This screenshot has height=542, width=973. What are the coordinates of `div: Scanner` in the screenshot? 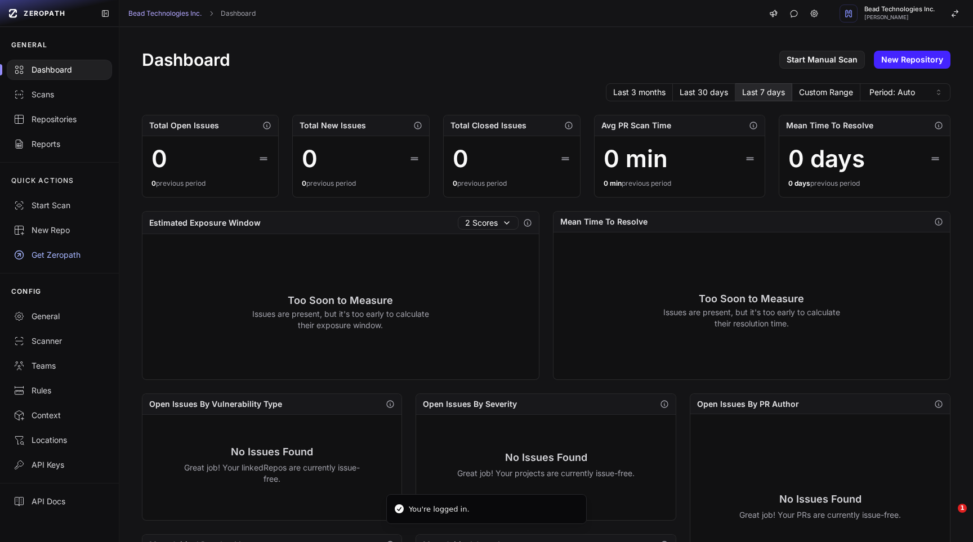 It's located at (59, 341).